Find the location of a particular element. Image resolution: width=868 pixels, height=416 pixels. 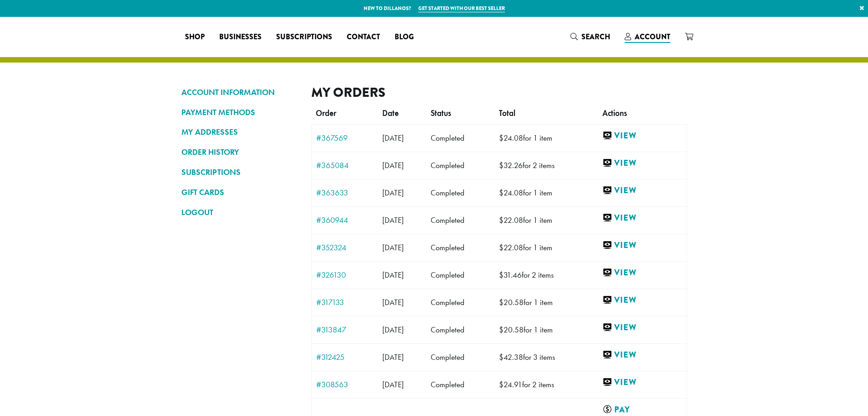

span: Total is located at coordinates (507, 113).